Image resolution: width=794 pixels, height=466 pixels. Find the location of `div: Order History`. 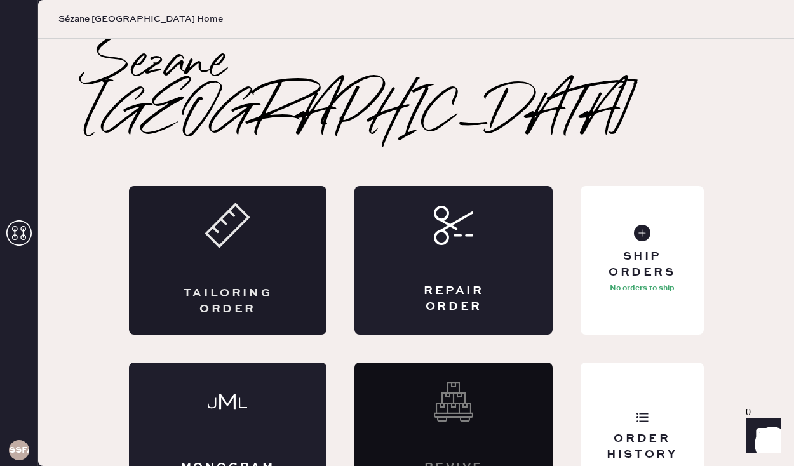

div: Order History is located at coordinates (641, 447).